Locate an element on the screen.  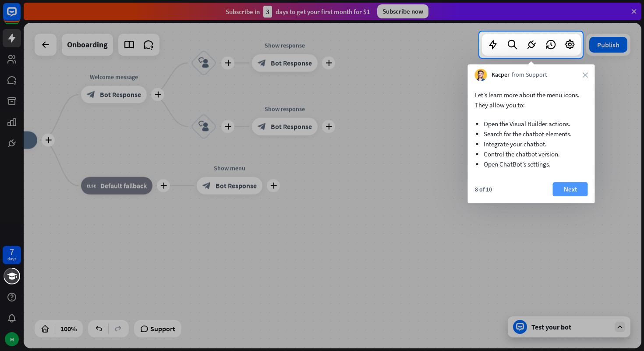
i: close is located at coordinates (585, 75).